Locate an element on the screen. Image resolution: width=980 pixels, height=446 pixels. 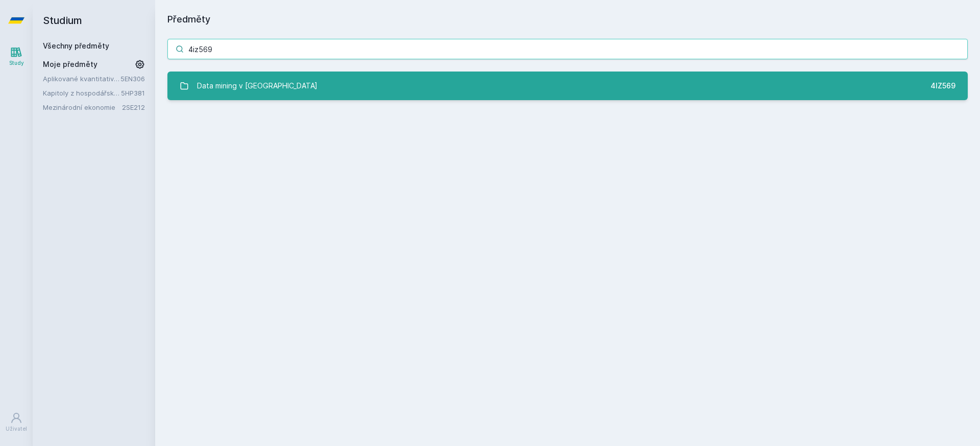
input: Název nebo ident předmětu… is located at coordinates (568, 49).